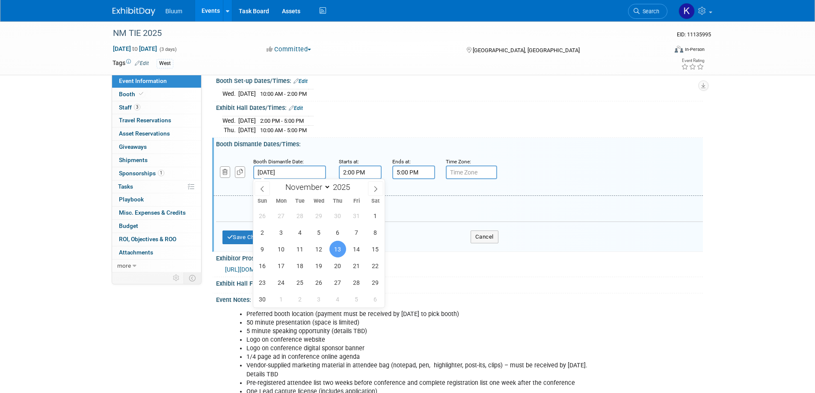 This screenshot has height=393, width=815. What do you see at coordinates (356, 282) in the screenshot?
I see `span: November 28, 2025` at bounding box center [356, 282].